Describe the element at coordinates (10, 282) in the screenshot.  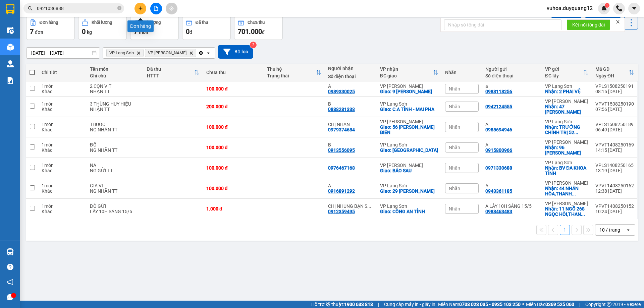
I see `span: notification` at that location.